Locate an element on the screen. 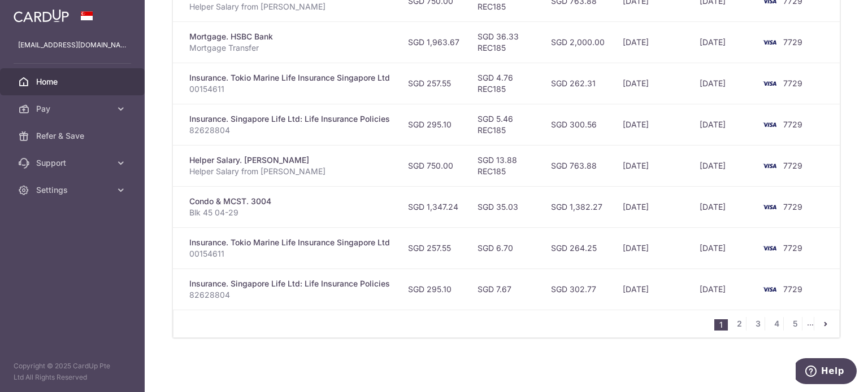  p: Blk 45 04-29 is located at coordinates (289, 213).